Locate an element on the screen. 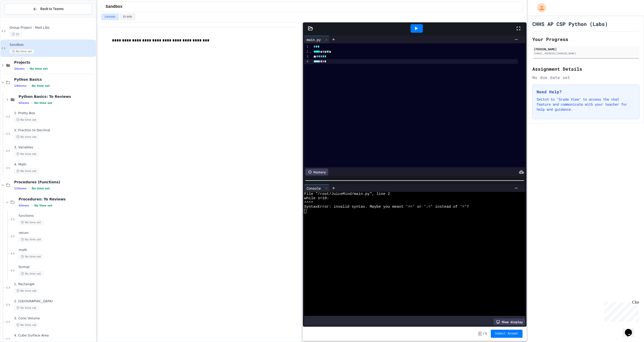  span: Group Project - Mad Libs is located at coordinates (52, 28).